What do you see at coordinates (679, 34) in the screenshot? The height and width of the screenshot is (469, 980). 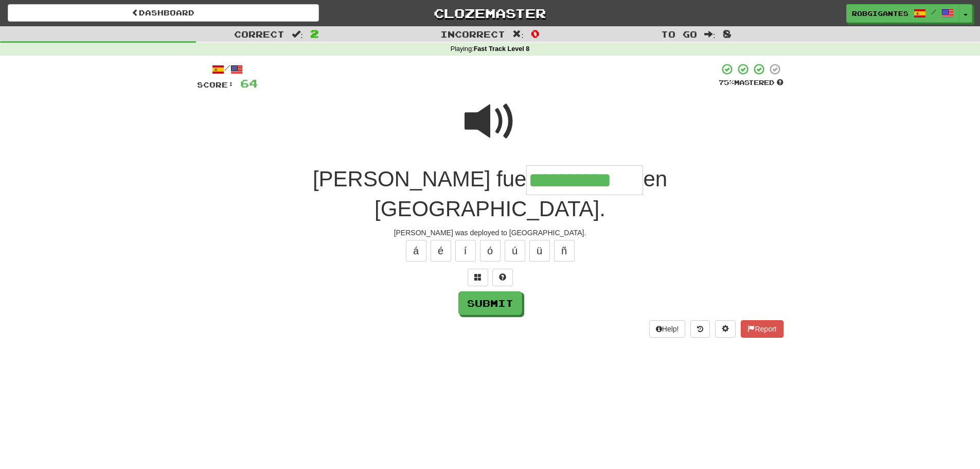 I see `span: To go` at bounding box center [679, 34].